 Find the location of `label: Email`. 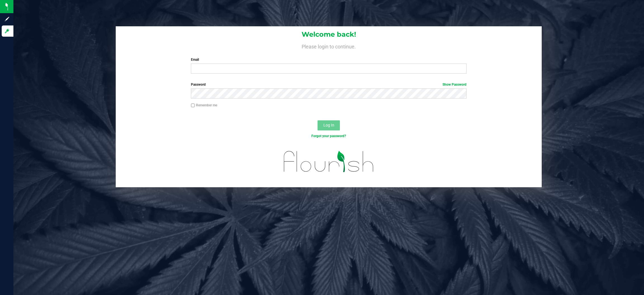

label: Email is located at coordinates (329, 60).